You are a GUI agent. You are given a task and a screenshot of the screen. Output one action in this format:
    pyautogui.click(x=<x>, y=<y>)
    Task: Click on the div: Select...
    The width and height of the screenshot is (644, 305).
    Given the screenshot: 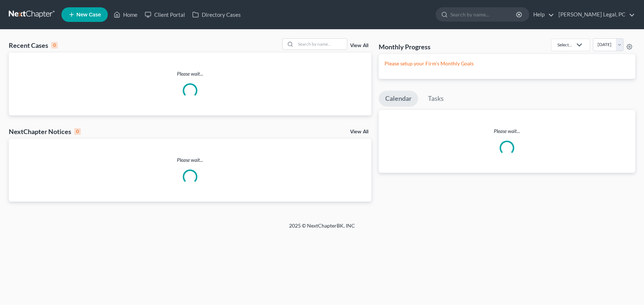 What is the action you would take?
    pyautogui.click(x=565, y=45)
    